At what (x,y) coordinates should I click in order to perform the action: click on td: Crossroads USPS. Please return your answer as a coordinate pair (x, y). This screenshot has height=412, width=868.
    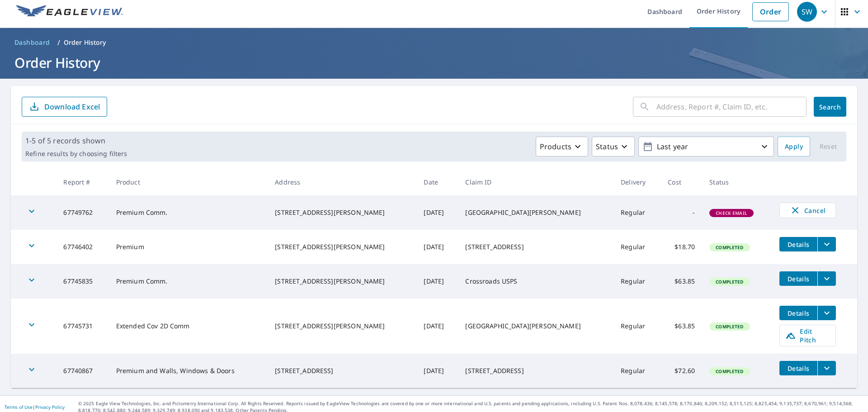
    Looking at the image, I should click on (536, 281).